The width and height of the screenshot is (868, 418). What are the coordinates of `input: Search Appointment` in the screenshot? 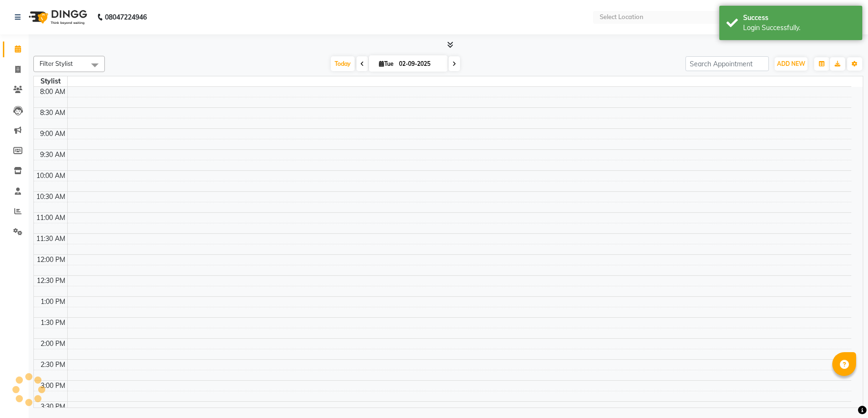 It's located at (727, 63).